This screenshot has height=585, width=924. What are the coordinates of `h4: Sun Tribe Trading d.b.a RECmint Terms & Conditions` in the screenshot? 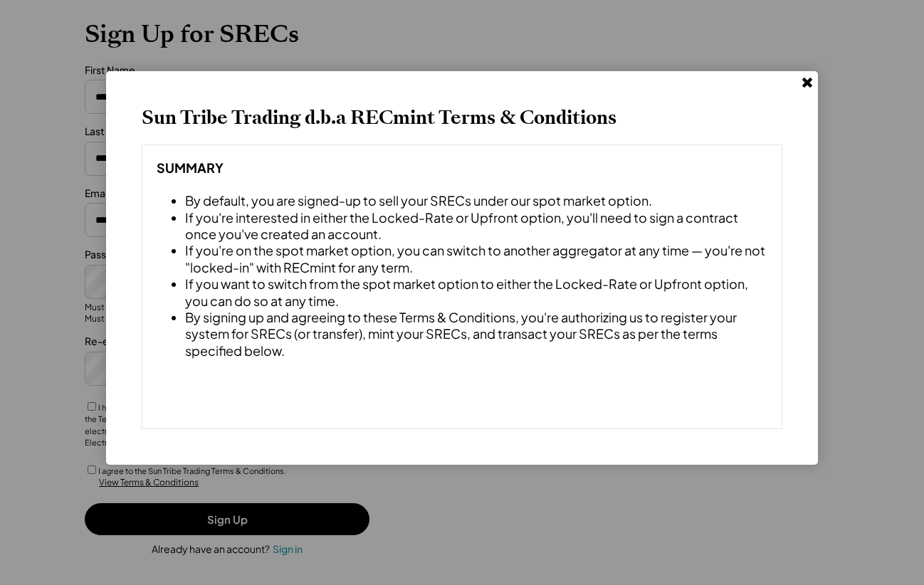 It's located at (462, 118).